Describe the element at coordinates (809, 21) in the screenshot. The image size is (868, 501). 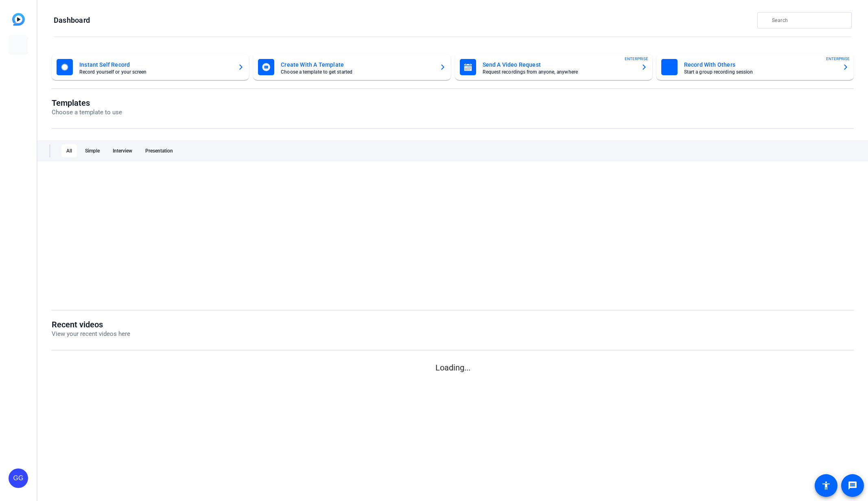
I see `input: Search` at that location.